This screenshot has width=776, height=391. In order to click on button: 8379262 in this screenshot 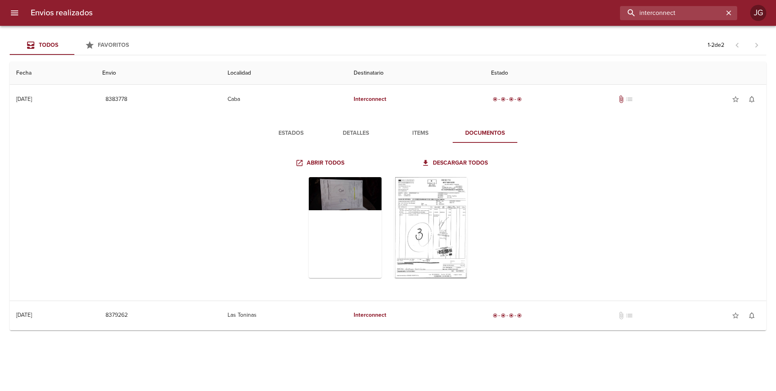, I will do `click(116, 316)`.